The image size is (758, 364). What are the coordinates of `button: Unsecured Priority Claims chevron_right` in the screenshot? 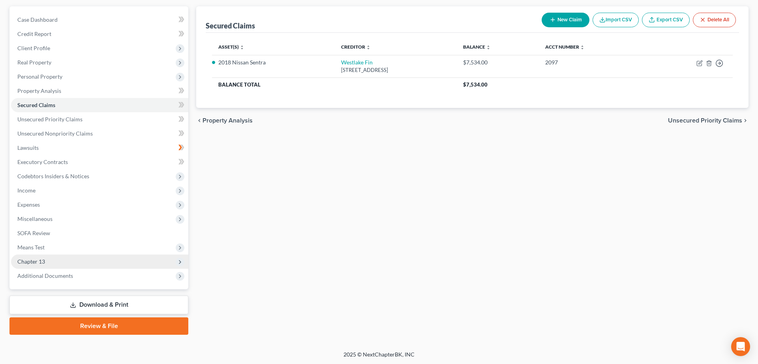 It's located at (708, 120).